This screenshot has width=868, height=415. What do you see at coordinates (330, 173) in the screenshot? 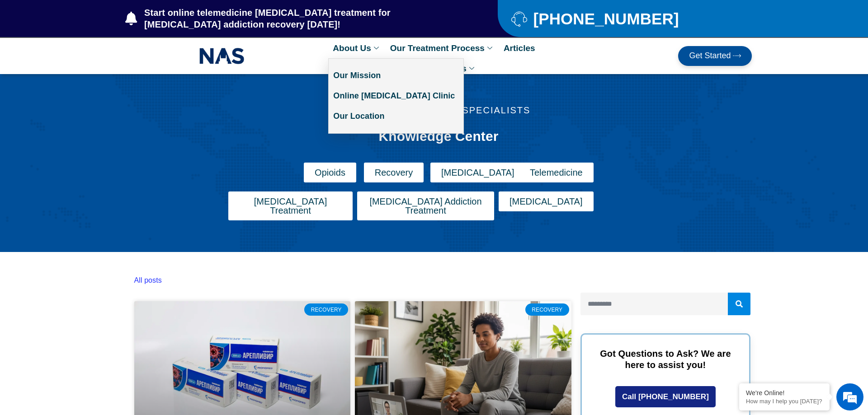
I see `a: Opioids` at bounding box center [330, 173].